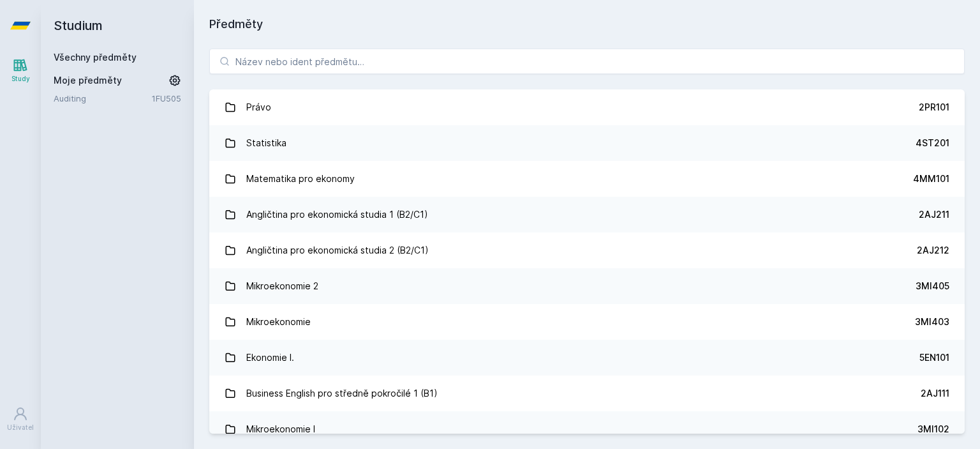  What do you see at coordinates (587, 250) in the screenshot?
I see `a: Angličtina pro ekonomická studia 2 (B2/C1) 2AJ212` at bounding box center [587, 250].